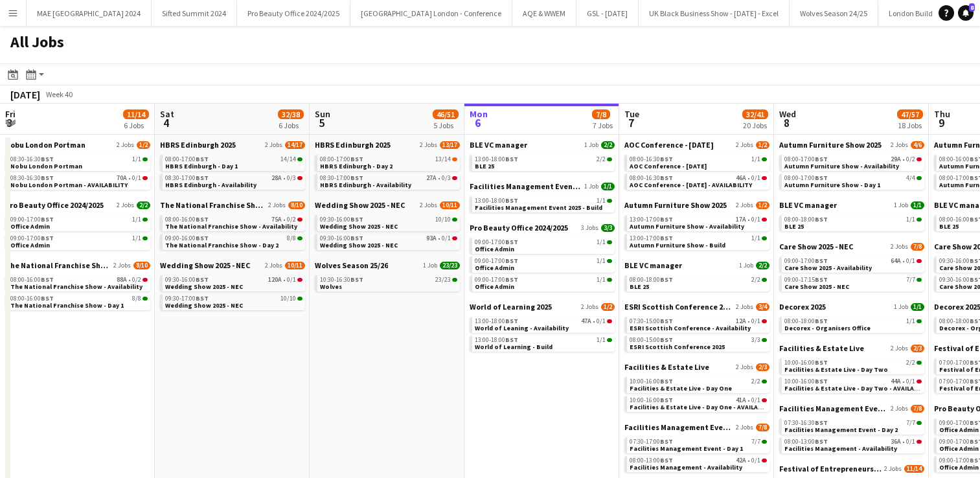 Image resolution: width=980 pixels, height=478 pixels. Describe the element at coordinates (542, 202) in the screenshot. I see `div: Facilities Management Event 20251 Job1/113:00-18:00BST1/1Facilities Management Event 2025 - Build` at that location.